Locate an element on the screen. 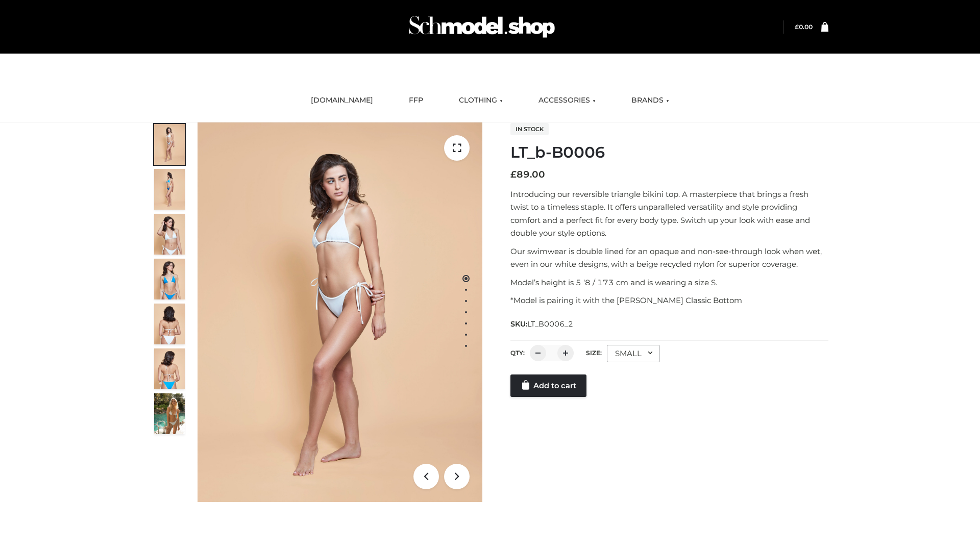 This screenshot has height=551, width=980. img: ArielClassicBikiniTop_CloudNine_AzureSky_OW114ECO_4-scaled.jpg is located at coordinates (169, 279).